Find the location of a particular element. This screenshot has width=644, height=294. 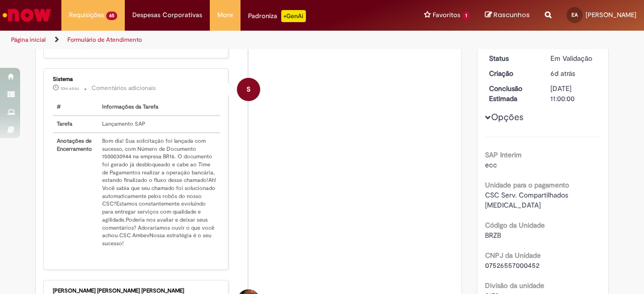

b: Código da Unidade is located at coordinates (515, 225).